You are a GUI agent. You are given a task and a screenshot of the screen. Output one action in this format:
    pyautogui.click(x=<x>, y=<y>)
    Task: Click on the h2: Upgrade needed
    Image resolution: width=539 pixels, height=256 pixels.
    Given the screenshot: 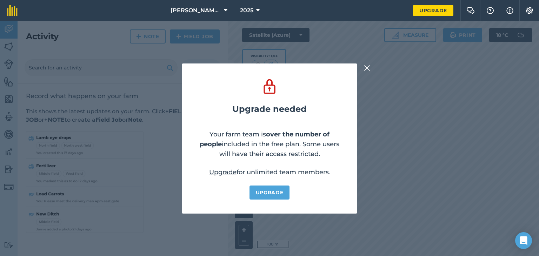 What is the action you would take?
    pyautogui.click(x=269, y=109)
    